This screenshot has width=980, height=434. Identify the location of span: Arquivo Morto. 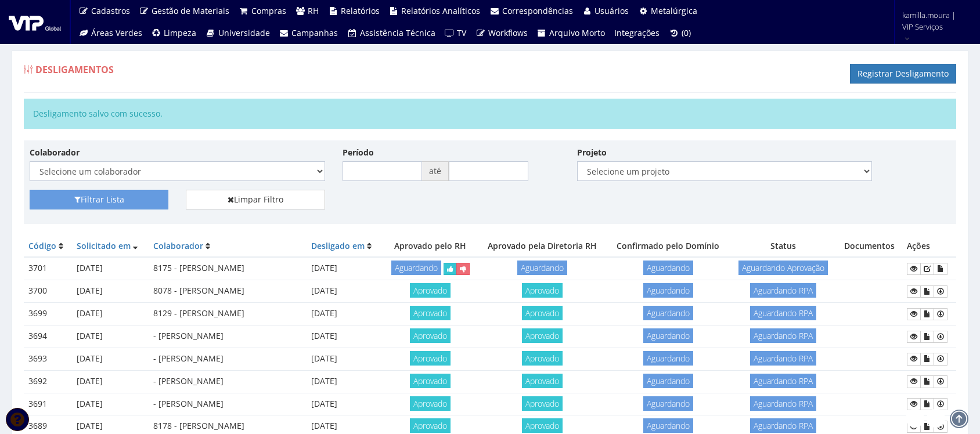
(577, 33).